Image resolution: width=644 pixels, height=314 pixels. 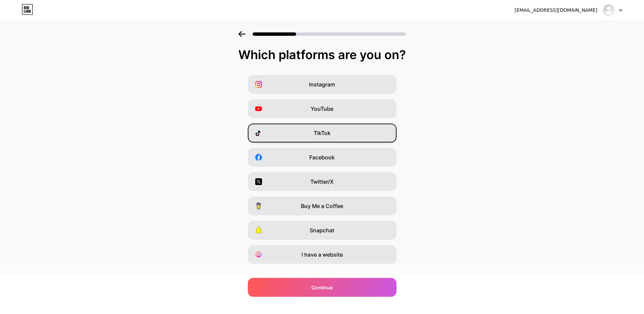 What do you see at coordinates (322, 157) in the screenshot?
I see `span: Facebook` at bounding box center [322, 157].